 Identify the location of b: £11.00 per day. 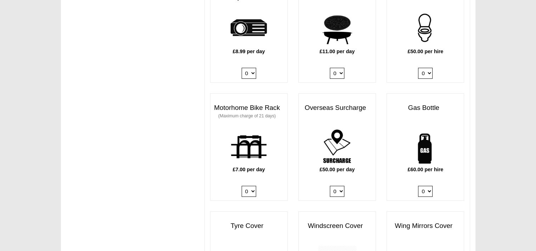
(337, 51).